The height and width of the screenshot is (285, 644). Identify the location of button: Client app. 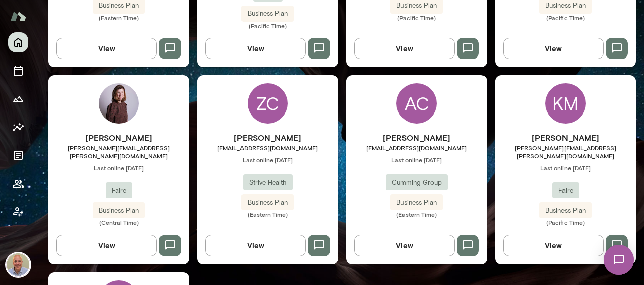
(18, 212).